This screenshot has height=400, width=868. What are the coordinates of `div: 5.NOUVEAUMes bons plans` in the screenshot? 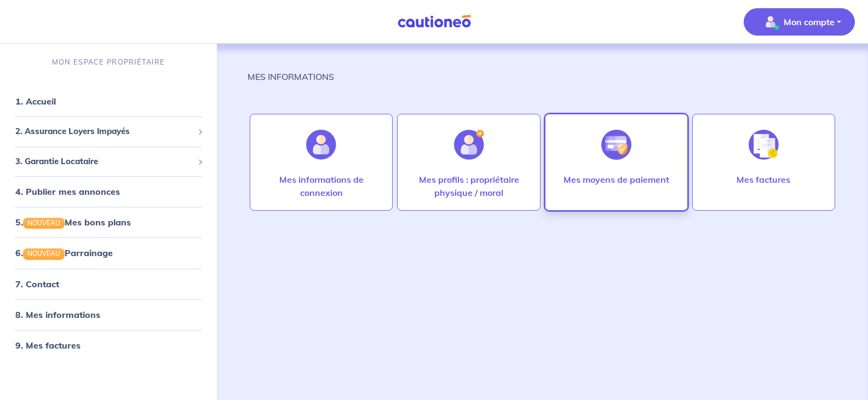 It's located at (108, 222).